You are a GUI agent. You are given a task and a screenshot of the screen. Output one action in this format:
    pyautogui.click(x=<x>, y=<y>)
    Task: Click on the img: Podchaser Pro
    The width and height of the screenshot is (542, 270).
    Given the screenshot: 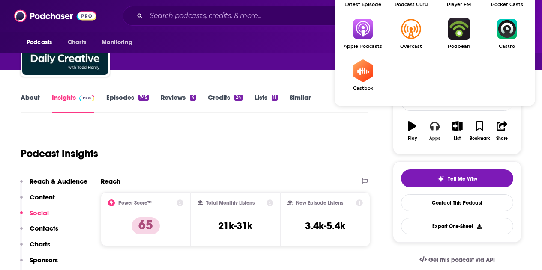 What is the action you would take?
    pyautogui.click(x=87, y=98)
    